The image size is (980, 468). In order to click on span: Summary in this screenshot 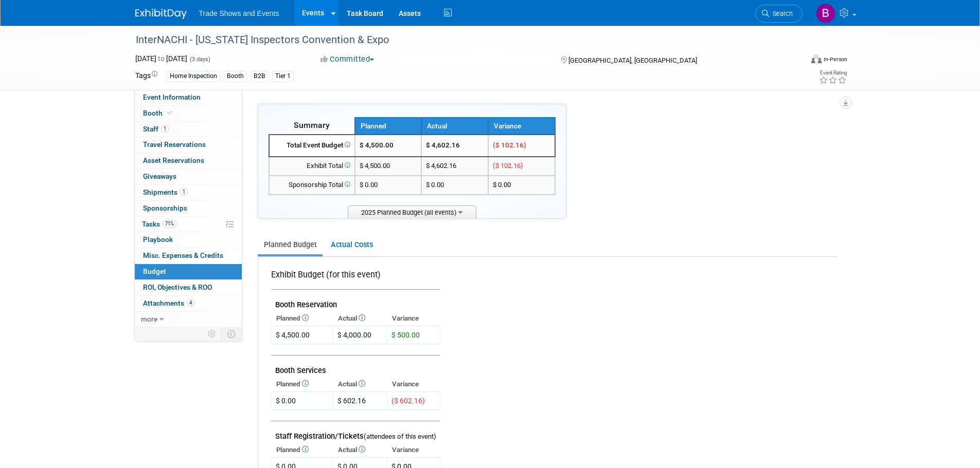, I will do `click(312, 125)`.